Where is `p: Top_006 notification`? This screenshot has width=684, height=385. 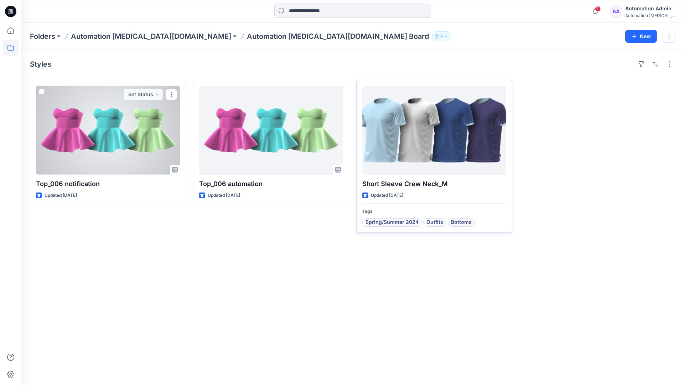 p: Top_006 notification is located at coordinates (108, 184).